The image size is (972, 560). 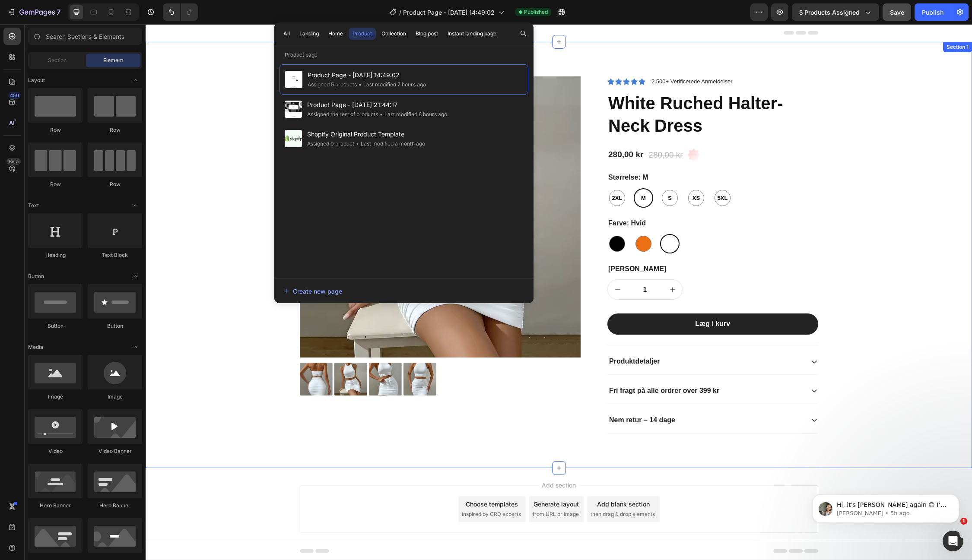 I want to click on div: Generate layout, so click(x=410, y=480).